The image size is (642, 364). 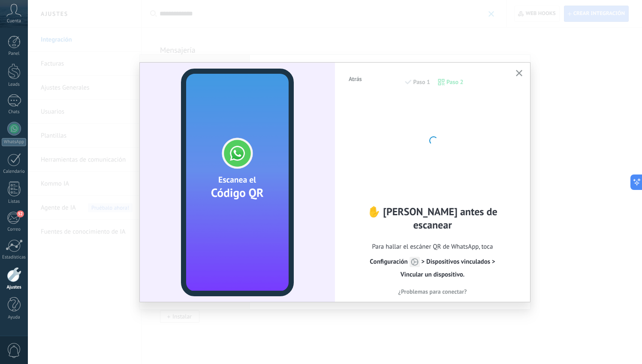 What do you see at coordinates (433, 260) in the screenshot?
I see `span: Para hallar el escáner QR de WhatsApp, toca` at bounding box center [433, 260].